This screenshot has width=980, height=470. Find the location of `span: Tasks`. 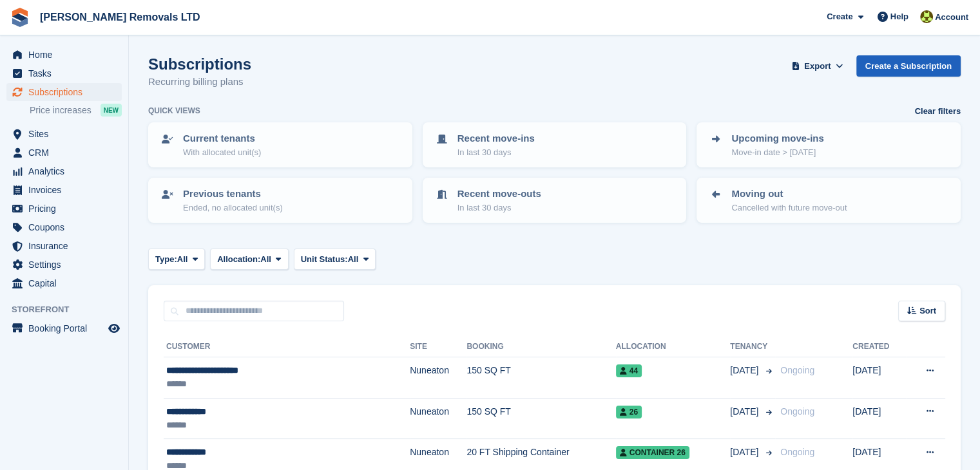

span: Tasks is located at coordinates (67, 73).